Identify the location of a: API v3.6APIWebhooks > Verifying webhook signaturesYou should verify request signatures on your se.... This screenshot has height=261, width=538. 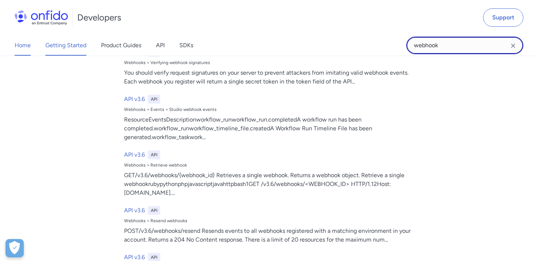
(272, 67).